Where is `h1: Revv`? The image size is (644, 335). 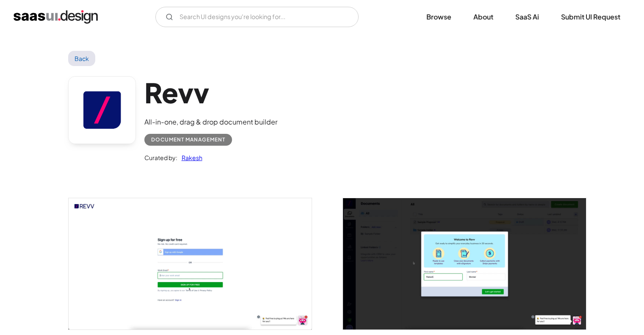 h1: Revv is located at coordinates (211, 92).